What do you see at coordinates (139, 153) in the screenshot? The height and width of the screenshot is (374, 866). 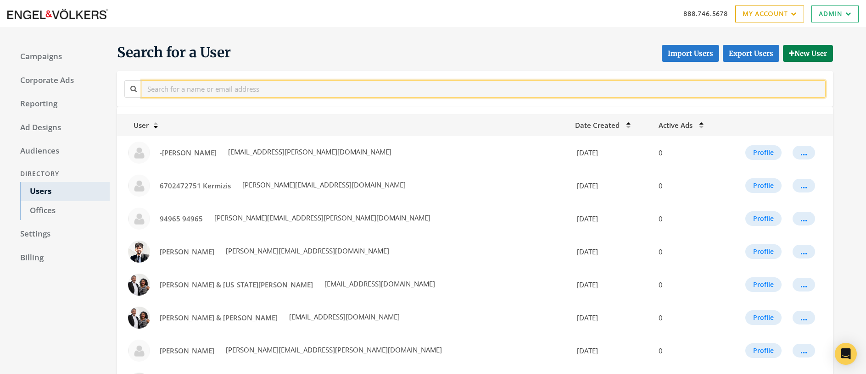 I see `img: -Matthew Horton profile` at bounding box center [139, 153].